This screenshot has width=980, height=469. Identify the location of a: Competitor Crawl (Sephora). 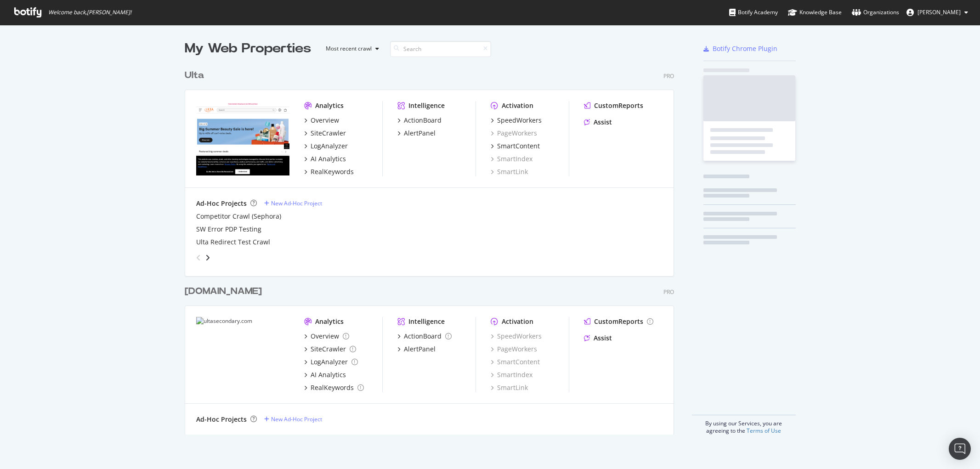
(238, 216).